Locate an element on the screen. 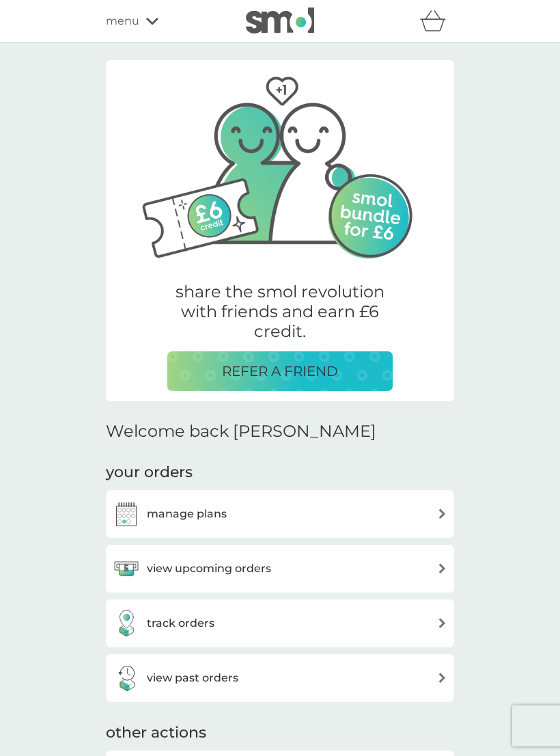 Image resolution: width=560 pixels, height=756 pixels. a: Two friends, one with their arm around the other.share the smol revolution with friends and earn ... is located at coordinates (280, 232).